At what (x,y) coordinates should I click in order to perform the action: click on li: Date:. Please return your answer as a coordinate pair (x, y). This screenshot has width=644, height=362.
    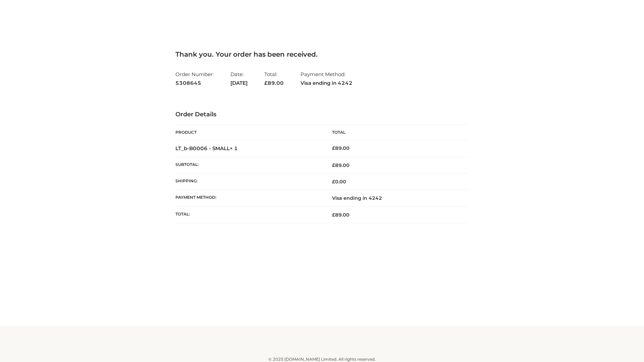
    Looking at the image, I should click on (239, 78).